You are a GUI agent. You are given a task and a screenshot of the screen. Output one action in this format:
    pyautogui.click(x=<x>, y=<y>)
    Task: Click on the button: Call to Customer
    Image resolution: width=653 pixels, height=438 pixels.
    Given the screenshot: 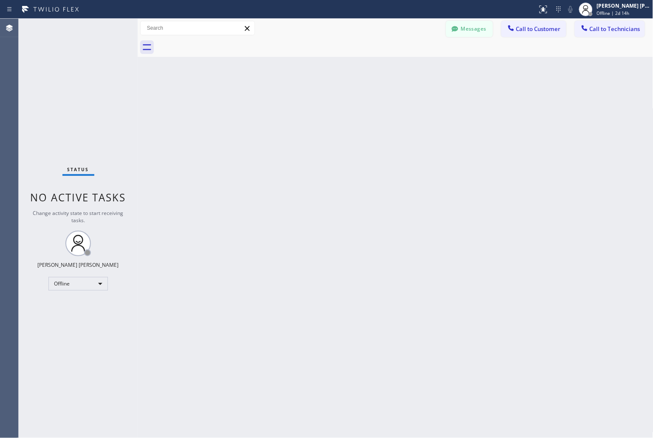 What is the action you would take?
    pyautogui.click(x=533, y=29)
    